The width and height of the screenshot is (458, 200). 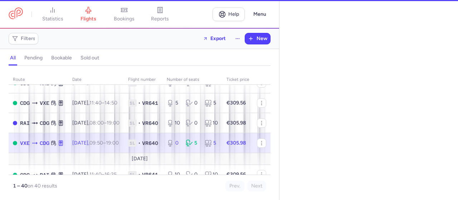 What do you see at coordinates (260, 14) in the screenshot?
I see `button: Menu` at bounding box center [260, 14].